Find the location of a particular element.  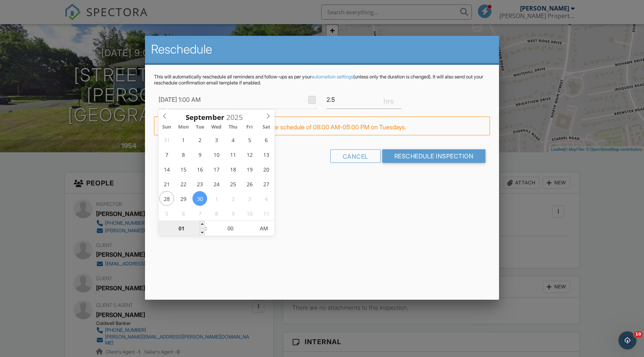

span: September 1, 2025 is located at coordinates (183, 140).